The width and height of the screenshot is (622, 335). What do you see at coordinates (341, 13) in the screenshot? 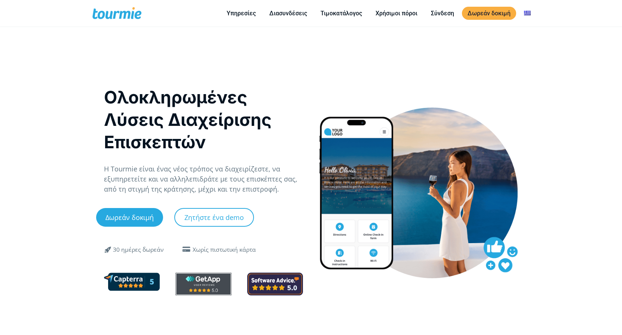
I see `a: Τιμοκατάλογος` at bounding box center [341, 13].